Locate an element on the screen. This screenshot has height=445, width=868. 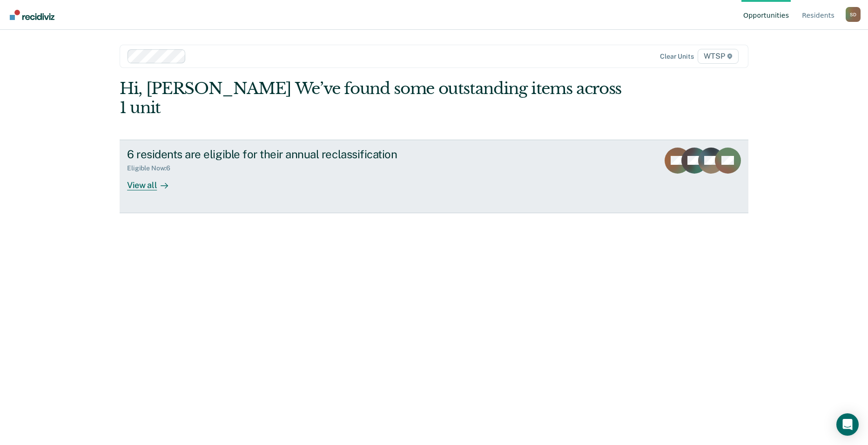
img: Recidiviz is located at coordinates (32, 15).